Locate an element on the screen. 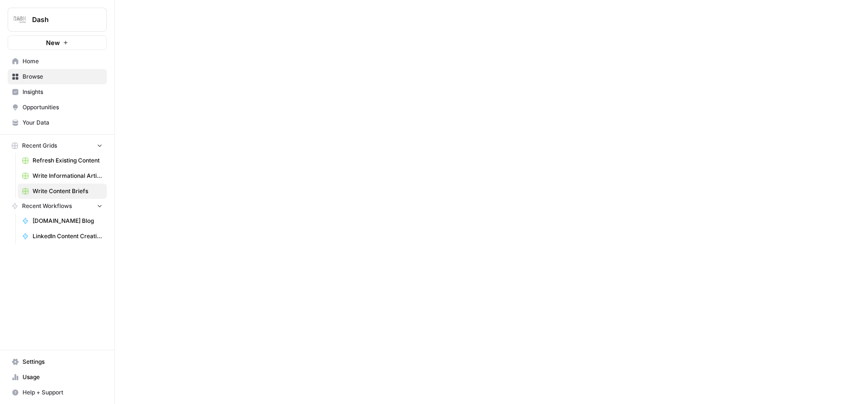 The width and height of the screenshot is (868, 404). span: Browse is located at coordinates (62, 77).